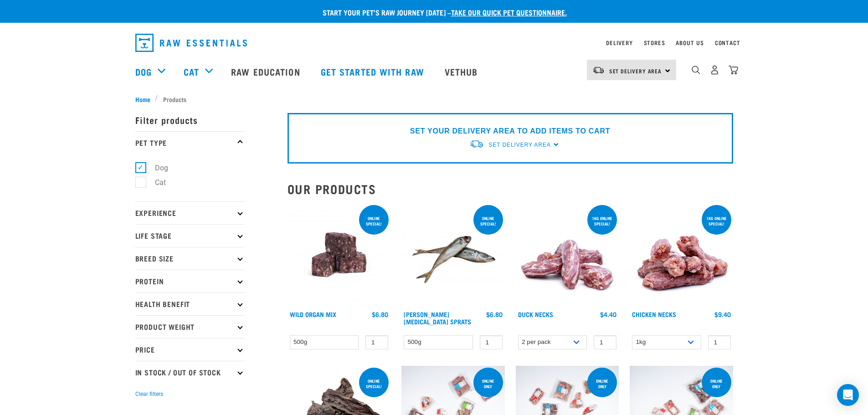 The height and width of the screenshot is (415, 868). Describe the element at coordinates (191, 43) in the screenshot. I see `img: Raw Essentials Logo` at that location.